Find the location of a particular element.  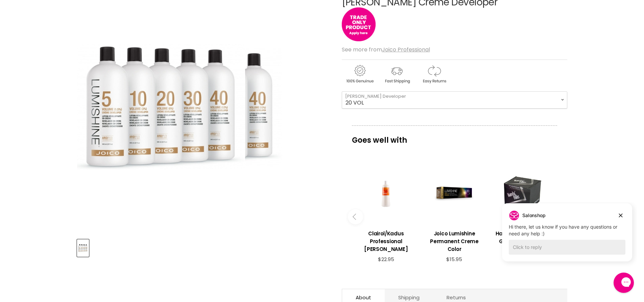

img: returns.gif is located at coordinates (434, 74).